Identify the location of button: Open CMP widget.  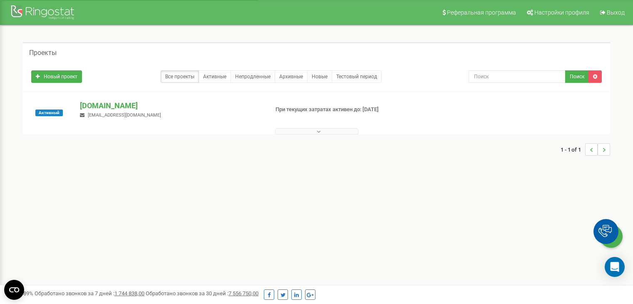
(14, 290).